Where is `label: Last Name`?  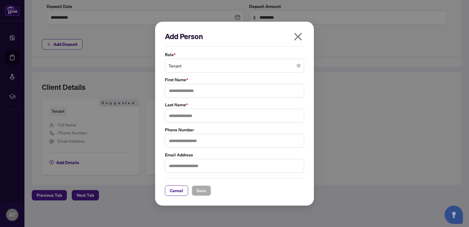
label: Last Name is located at coordinates (235, 105).